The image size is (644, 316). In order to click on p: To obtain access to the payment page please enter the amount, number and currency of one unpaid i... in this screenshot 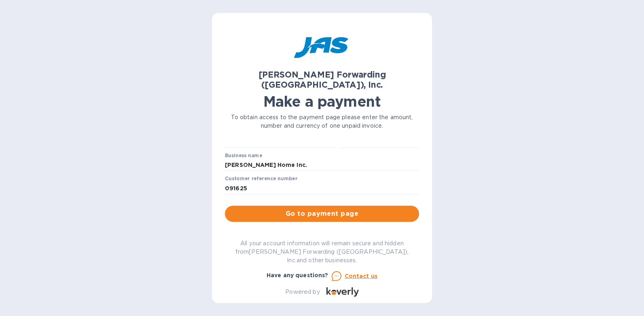, I will do `click(322, 122)`.